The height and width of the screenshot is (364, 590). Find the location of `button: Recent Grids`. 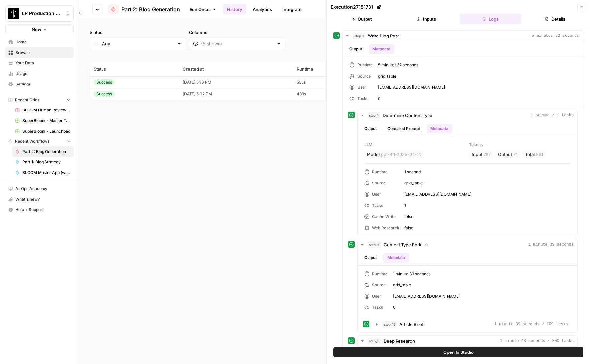

button: Recent Grids is located at coordinates (39, 100).